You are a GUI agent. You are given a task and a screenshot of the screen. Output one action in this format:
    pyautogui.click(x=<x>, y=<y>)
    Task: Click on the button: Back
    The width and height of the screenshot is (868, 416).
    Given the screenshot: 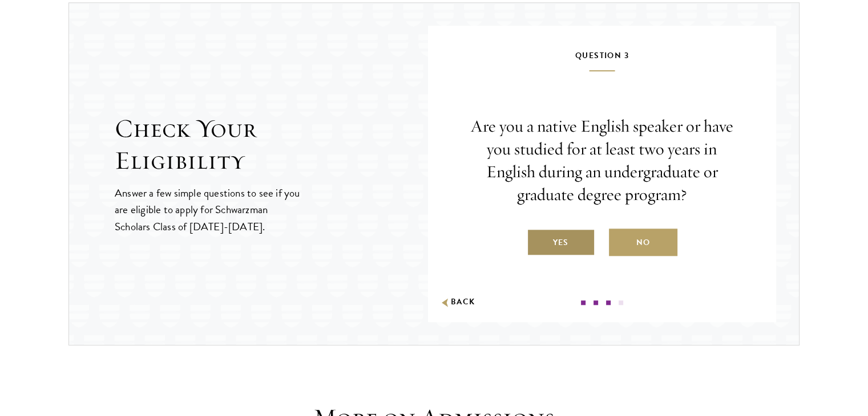 What is the action you would take?
    pyautogui.click(x=457, y=302)
    